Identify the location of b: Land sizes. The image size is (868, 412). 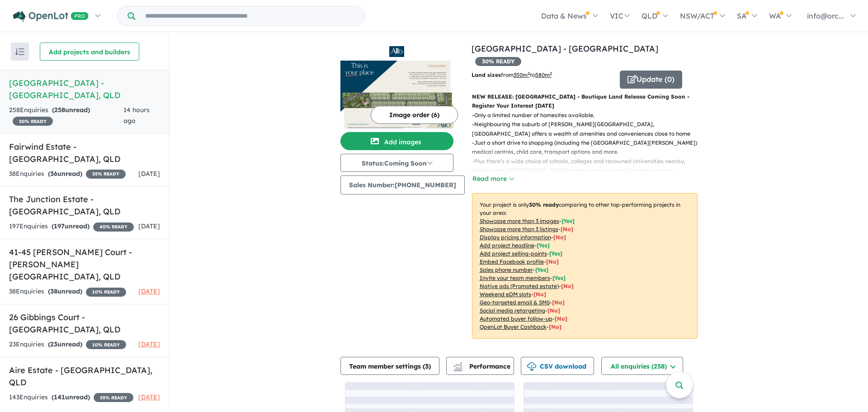
(486, 75).